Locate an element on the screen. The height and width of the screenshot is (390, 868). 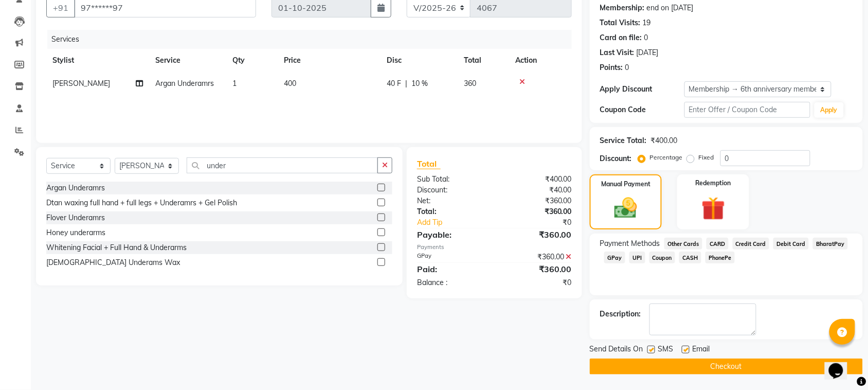
div: Total: is located at coordinates (452, 212).